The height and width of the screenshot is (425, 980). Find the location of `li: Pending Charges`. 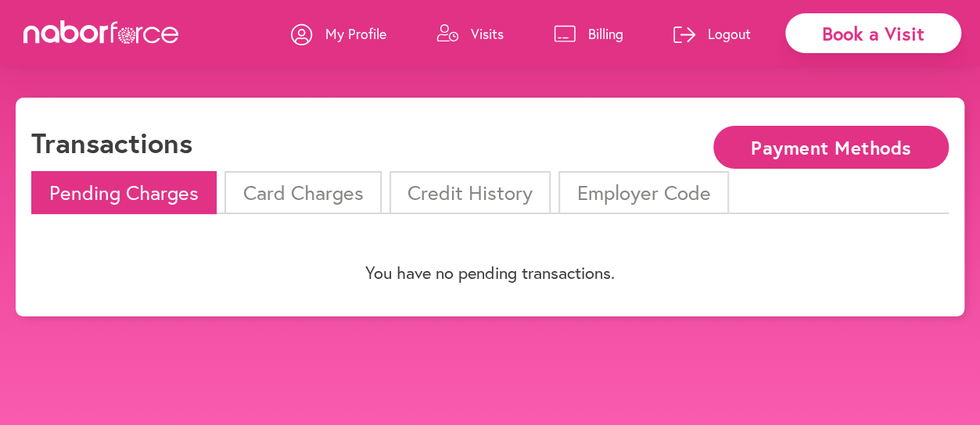

li: Pending Charges is located at coordinates (123, 192).